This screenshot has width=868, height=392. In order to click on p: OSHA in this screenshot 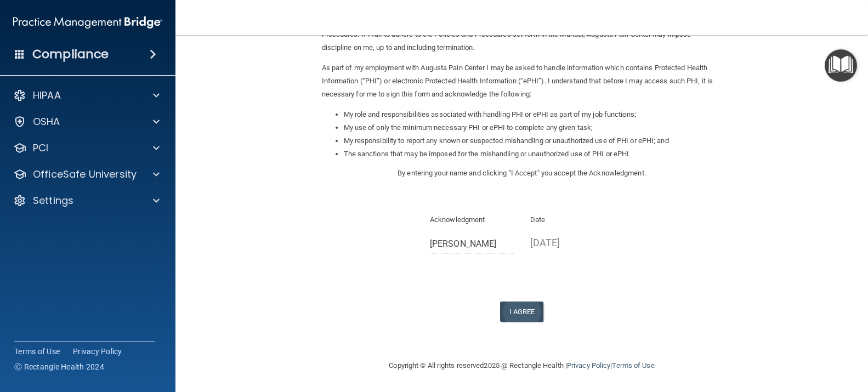, I will do `click(47, 122)`.